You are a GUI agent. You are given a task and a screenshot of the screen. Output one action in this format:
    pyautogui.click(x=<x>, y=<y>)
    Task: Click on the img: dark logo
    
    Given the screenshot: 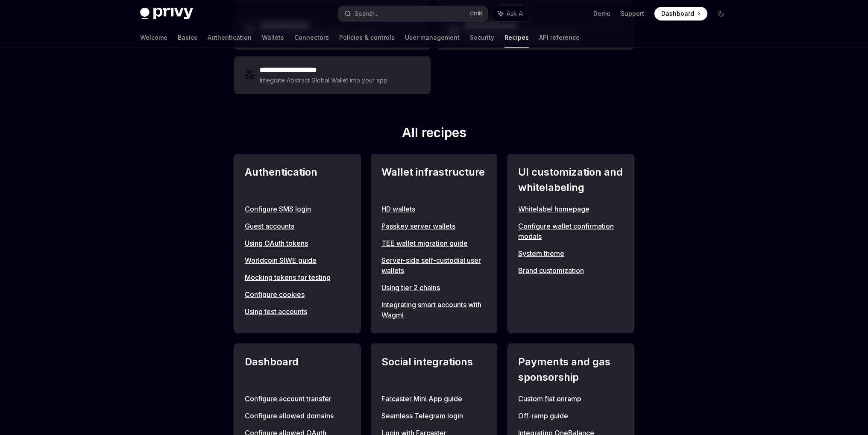 What is the action you would take?
    pyautogui.click(x=166, y=14)
    